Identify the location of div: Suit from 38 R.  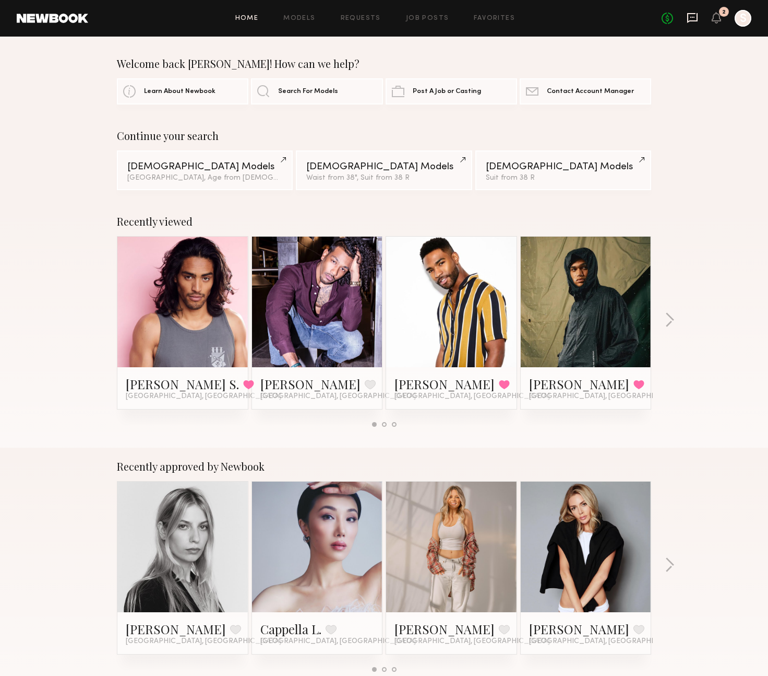
(563, 178).